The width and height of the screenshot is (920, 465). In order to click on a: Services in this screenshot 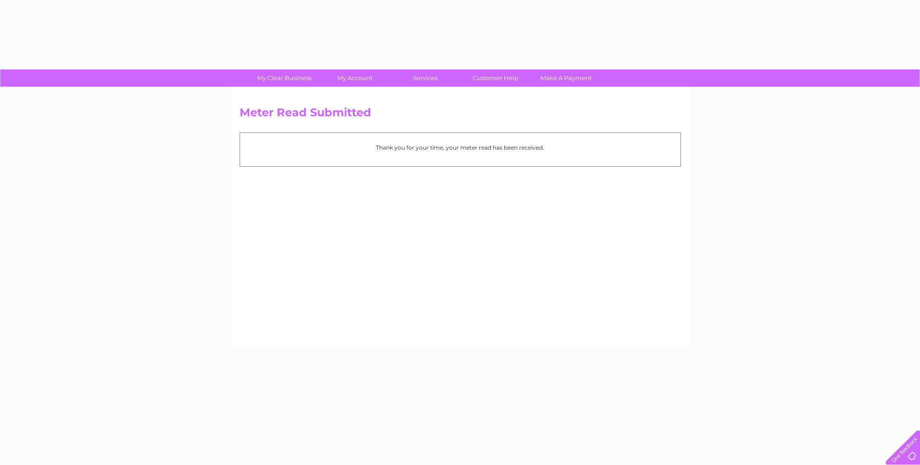, I will do `click(425, 78)`.